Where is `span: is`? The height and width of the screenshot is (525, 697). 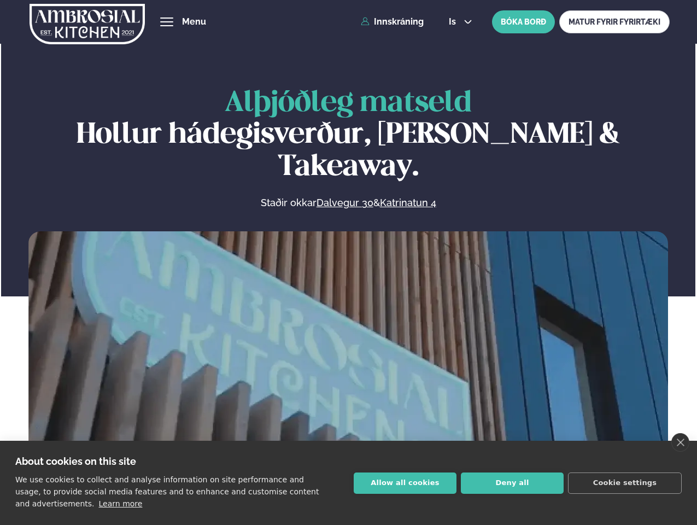
span: is is located at coordinates (454, 22).